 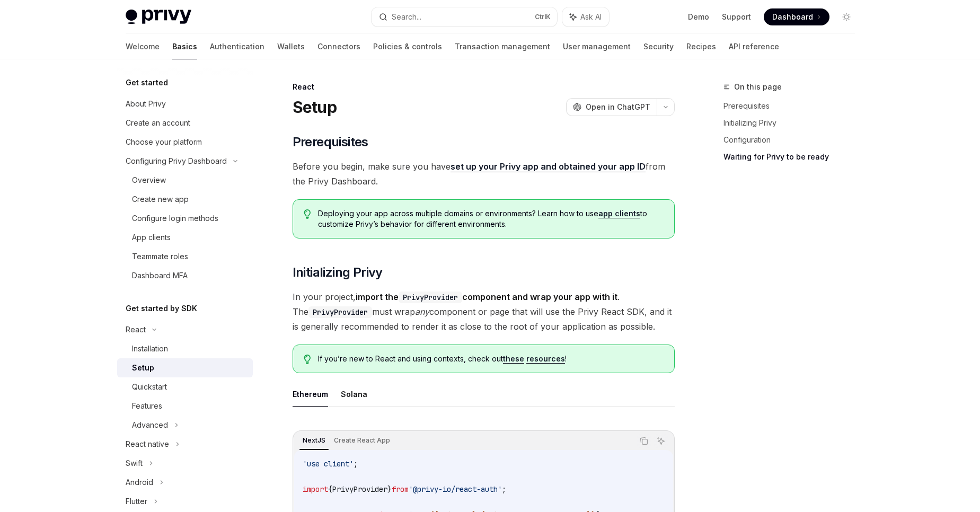 I want to click on a: Configure login methods, so click(x=185, y=218).